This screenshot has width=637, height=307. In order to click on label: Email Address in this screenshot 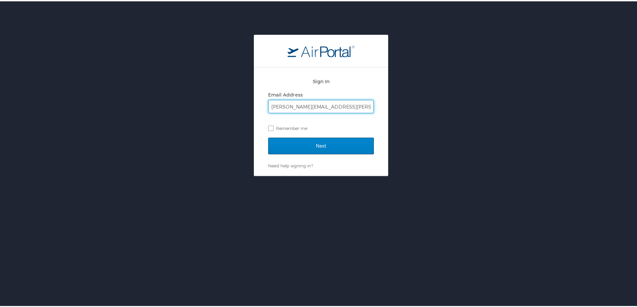, I will do `click(285, 93)`.